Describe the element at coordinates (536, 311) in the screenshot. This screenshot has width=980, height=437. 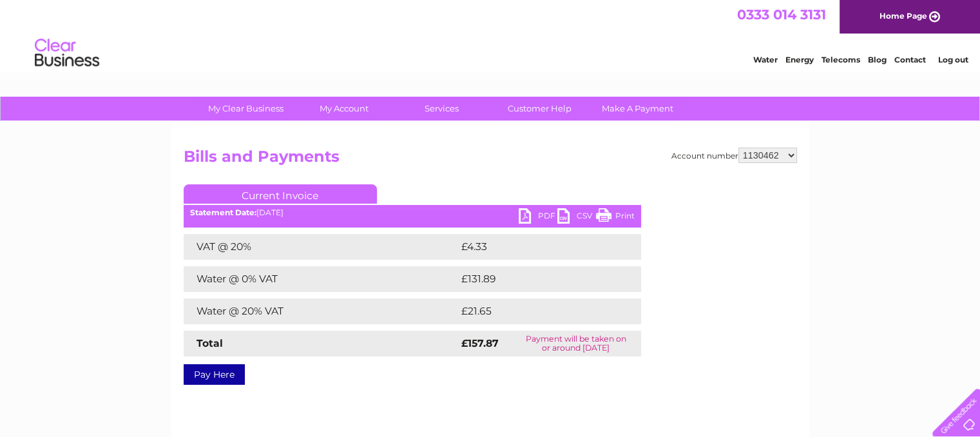
I see `td: £21.65` at that location.